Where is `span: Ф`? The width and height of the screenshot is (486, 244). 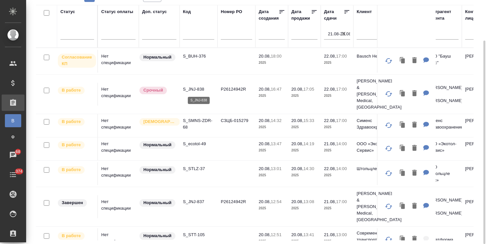
span: Ф is located at coordinates (13, 137).